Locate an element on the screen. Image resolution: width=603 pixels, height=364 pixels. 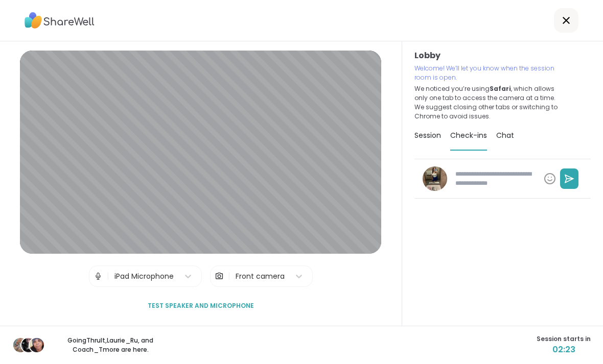
img: GoingThruIt is located at coordinates (20, 346).